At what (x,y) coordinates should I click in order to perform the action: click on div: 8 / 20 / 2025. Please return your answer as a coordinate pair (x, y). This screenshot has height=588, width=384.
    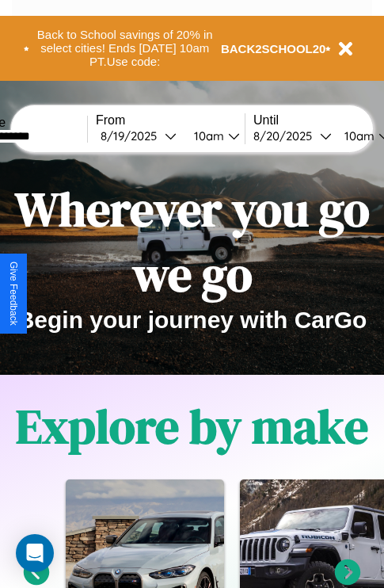
    Looking at the image, I should click on (287, 135).